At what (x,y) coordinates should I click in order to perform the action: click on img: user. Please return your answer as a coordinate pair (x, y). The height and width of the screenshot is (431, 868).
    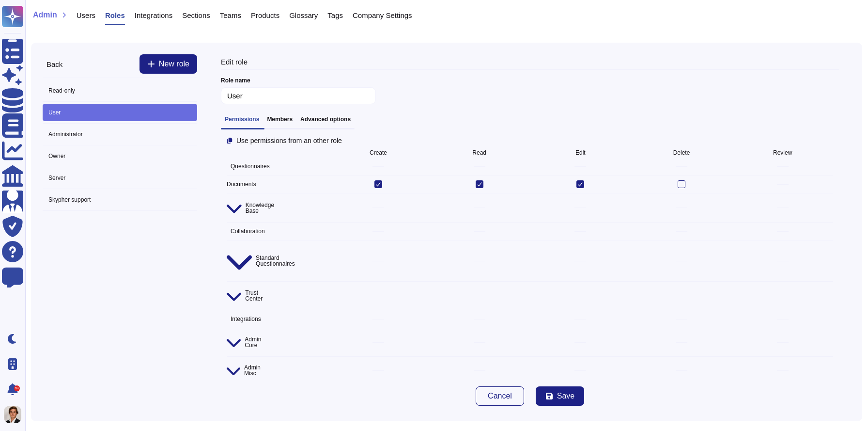
    Looking at the image, I should click on (13, 414).